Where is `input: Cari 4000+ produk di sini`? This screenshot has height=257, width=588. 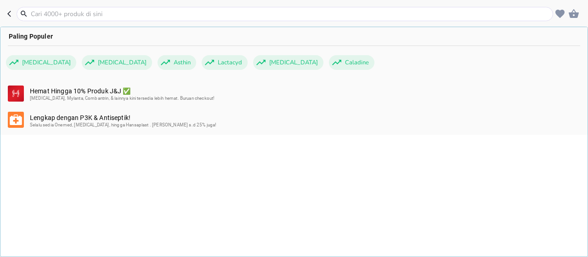 input: Cari 4000+ produk di sini is located at coordinates (290, 14).